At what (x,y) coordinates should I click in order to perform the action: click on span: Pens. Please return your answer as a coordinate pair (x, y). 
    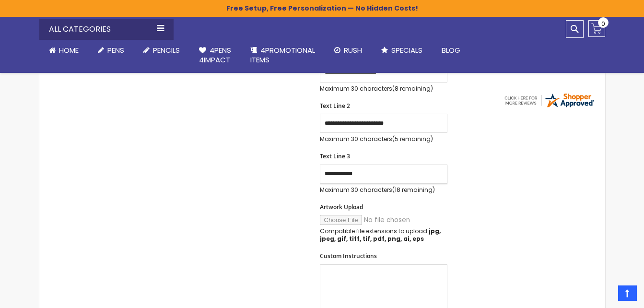
    Looking at the image, I should click on (115, 50).